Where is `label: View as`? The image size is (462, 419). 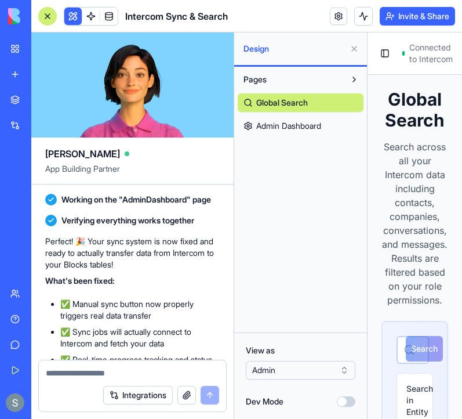
label: View as is located at coordinates (301, 350).